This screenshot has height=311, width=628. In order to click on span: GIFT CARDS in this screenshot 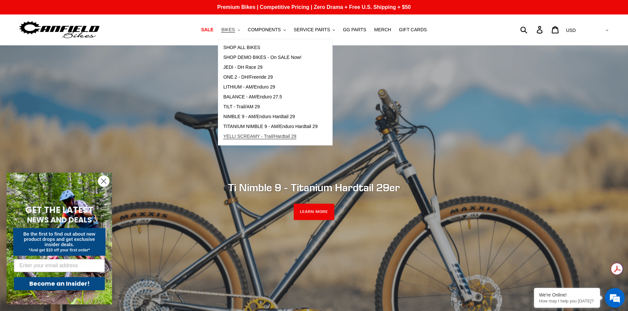, I will do `click(412, 30)`.